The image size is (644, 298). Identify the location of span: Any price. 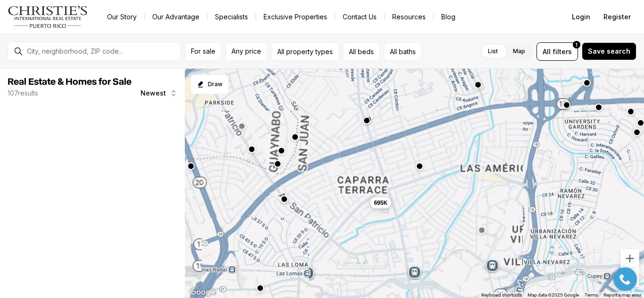
(246, 51).